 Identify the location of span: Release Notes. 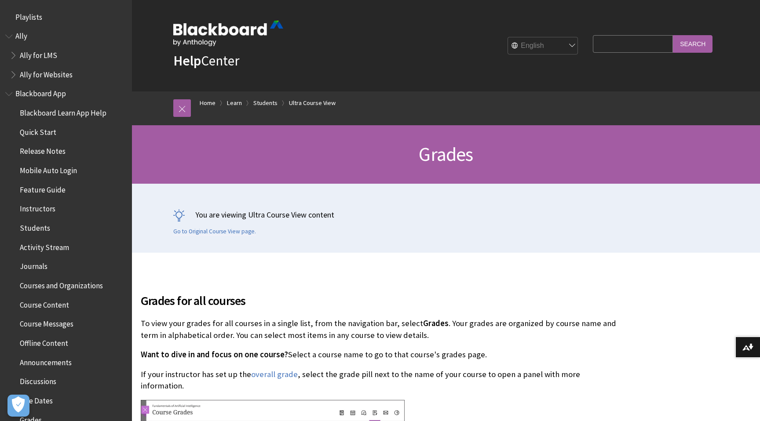
(43, 150).